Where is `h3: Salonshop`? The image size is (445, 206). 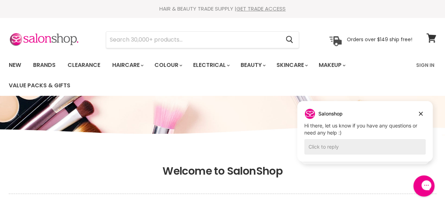 h3: Salonshop is located at coordinates (38, 32).